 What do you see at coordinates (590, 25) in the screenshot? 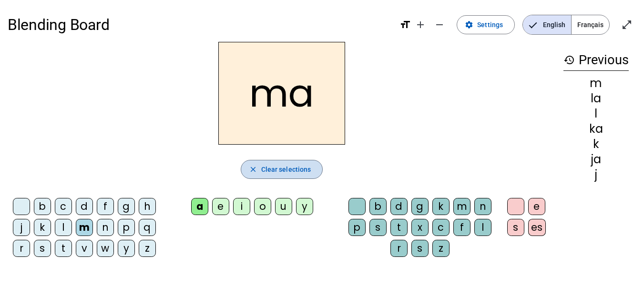
I see `span: Français` at bounding box center [590, 25].